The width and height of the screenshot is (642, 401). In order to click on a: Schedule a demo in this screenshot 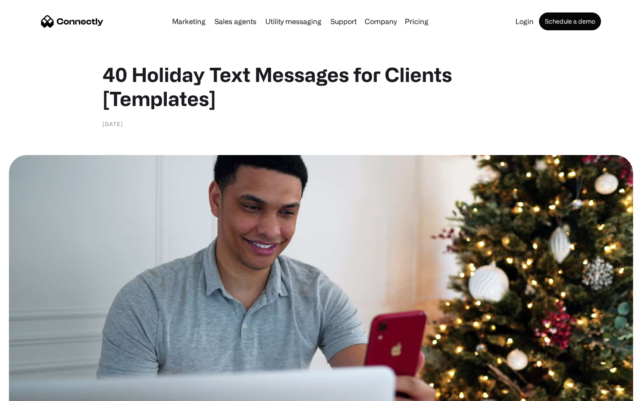, I will do `click(570, 21)`.